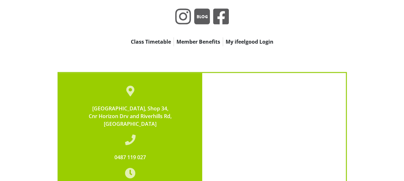 The width and height of the screenshot is (404, 181). Describe the element at coordinates (249, 42) in the screenshot. I see `a: My ifeelgood Login` at that location.